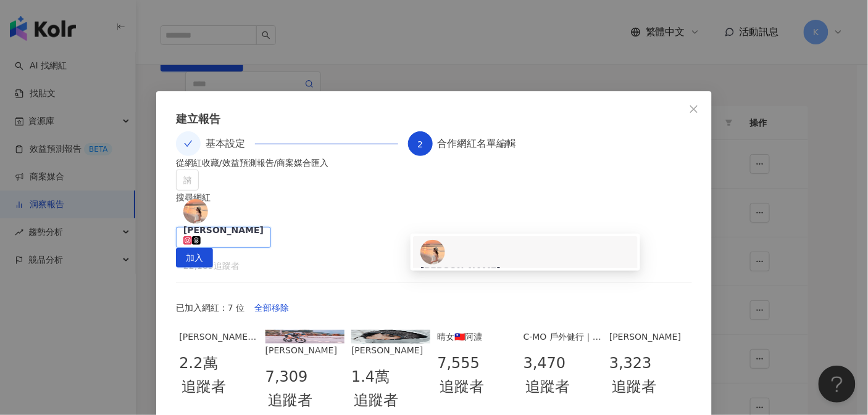  What do you see at coordinates (434, 198) in the screenshot?
I see `div: 搜尋網紅` at bounding box center [434, 198].